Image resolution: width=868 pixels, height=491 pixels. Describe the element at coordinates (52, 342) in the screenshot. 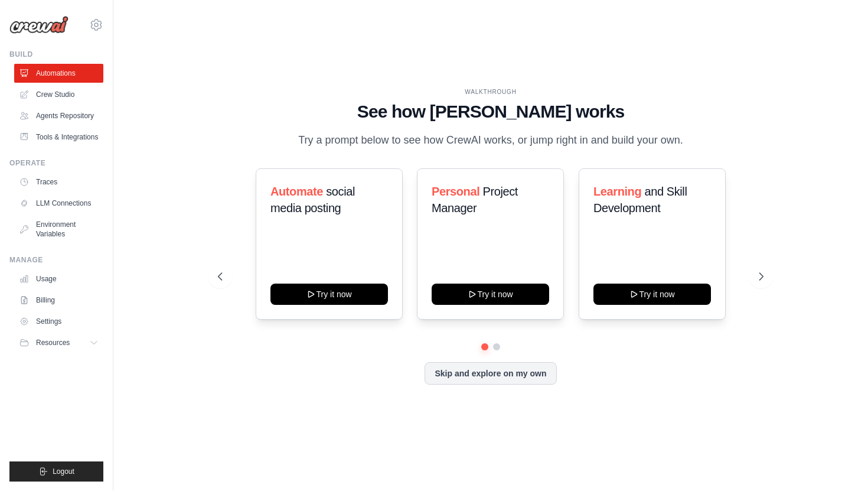

I see `span: Resources` at that location.